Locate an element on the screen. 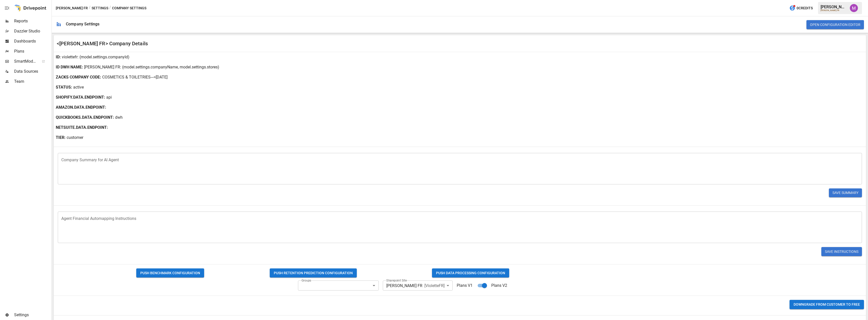 The image size is (868, 320). p: : (model.settings.companyName, model.settings.stores) is located at coordinates (169, 68).